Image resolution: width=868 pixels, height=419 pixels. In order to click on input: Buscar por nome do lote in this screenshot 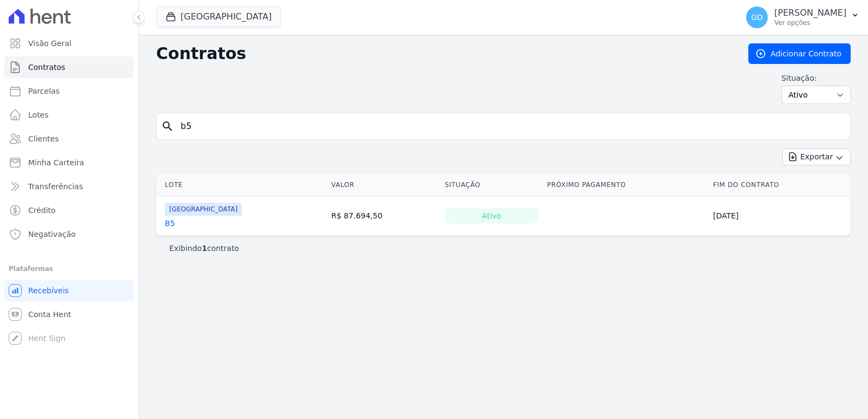, I will do `click(510, 126)`.